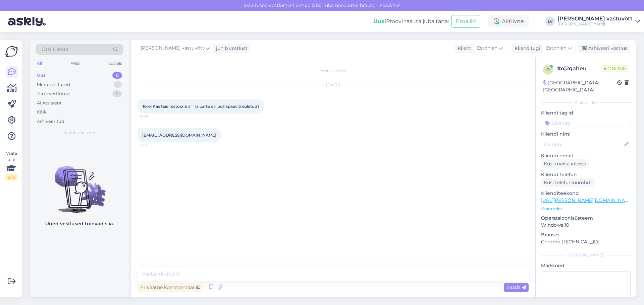 The width and height of the screenshot is (644, 305). What do you see at coordinates (564, 163) in the screenshot?
I see `div: Küsi meiliaadressi` at bounding box center [564, 163].